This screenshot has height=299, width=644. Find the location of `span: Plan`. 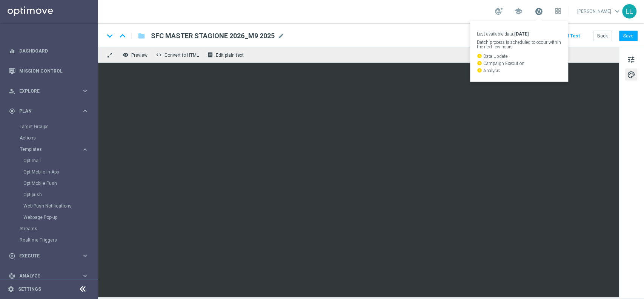

span: Plan is located at coordinates (50, 111).